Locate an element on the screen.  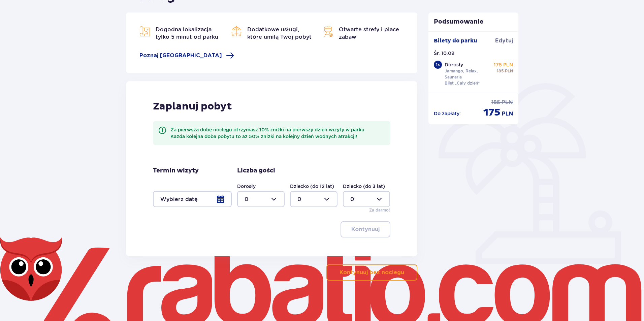
button: Kontynuuj is located at coordinates (366, 230).